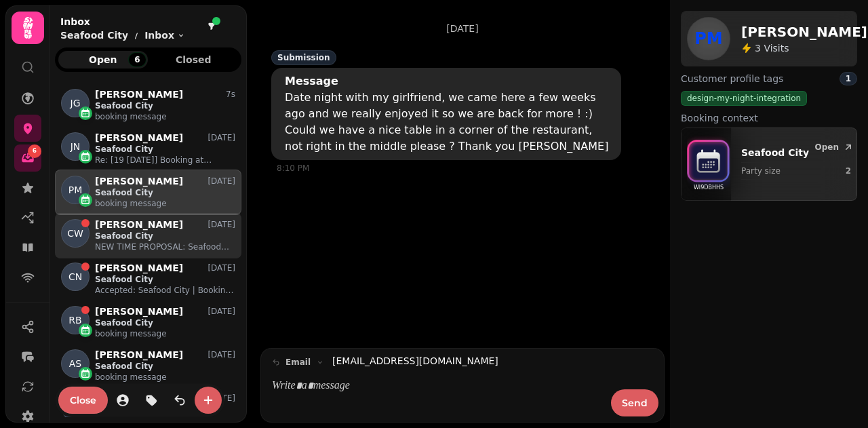  What do you see at coordinates (82, 400) in the screenshot?
I see `span: Close` at bounding box center [82, 400].